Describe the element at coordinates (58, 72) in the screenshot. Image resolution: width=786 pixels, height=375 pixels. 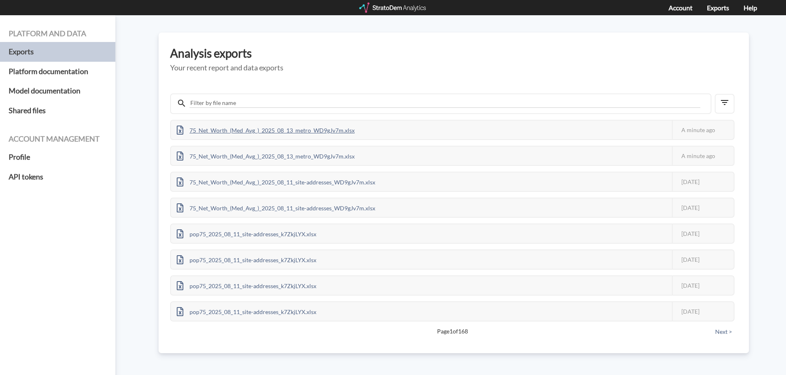
I see `a: Platform documentation` at that location.